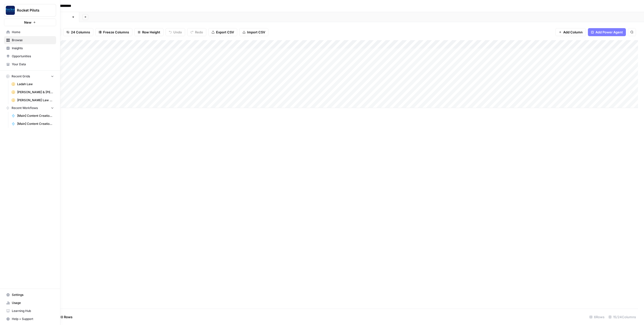  I want to click on span: Settings, so click(33, 295).